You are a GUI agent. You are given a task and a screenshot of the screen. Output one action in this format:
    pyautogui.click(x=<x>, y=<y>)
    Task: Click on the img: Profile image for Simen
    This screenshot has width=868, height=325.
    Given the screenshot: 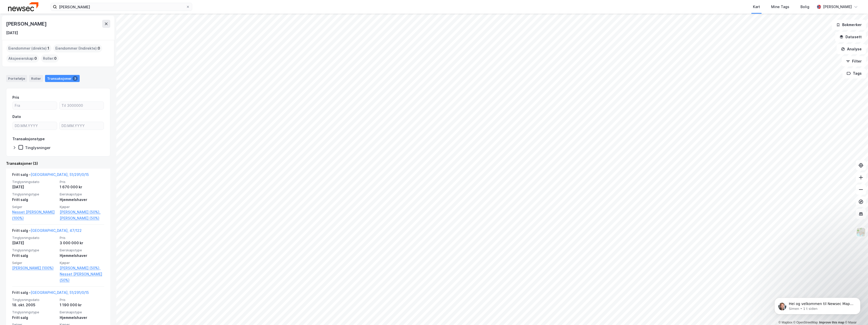 What is the action you would take?
    pyautogui.click(x=16, y=19)
    